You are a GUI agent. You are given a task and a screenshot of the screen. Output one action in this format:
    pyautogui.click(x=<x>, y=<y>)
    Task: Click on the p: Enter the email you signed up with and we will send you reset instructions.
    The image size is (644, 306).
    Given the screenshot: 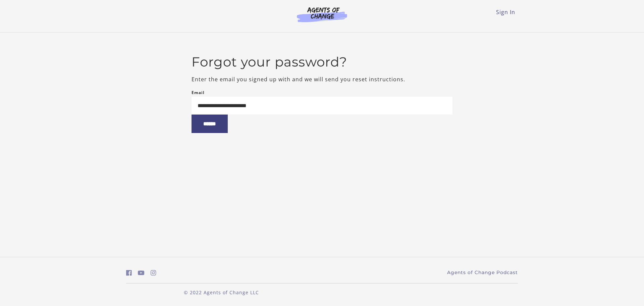 What is the action you would take?
    pyautogui.click(x=322, y=79)
    